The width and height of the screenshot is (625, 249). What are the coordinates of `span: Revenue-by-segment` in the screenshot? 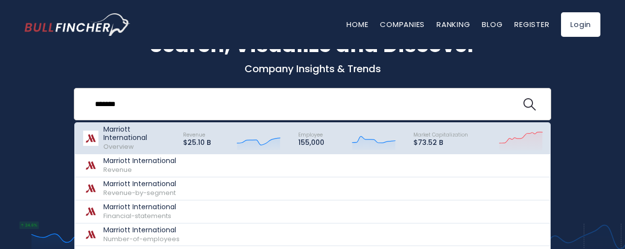 It's located at (139, 193).